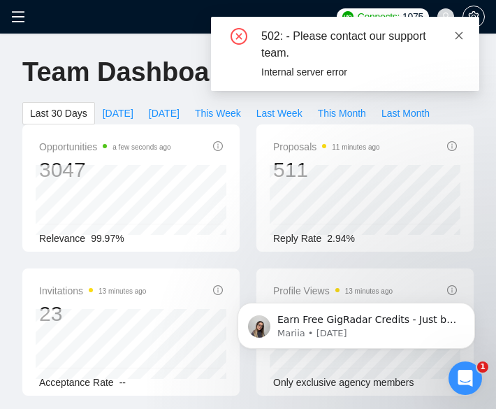 This screenshot has height=409, width=496. I want to click on button: Last Week, so click(280, 113).